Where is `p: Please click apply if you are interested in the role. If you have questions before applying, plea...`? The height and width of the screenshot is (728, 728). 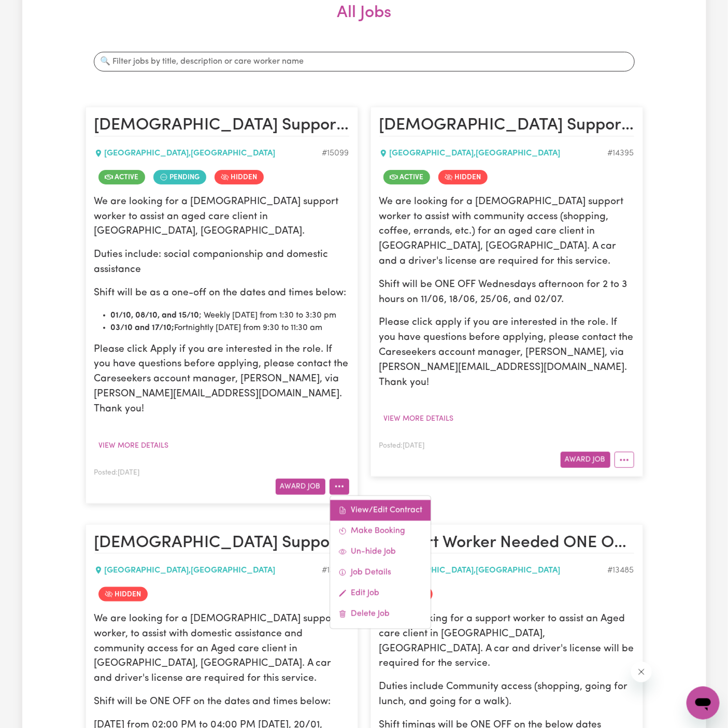 p: Please click apply if you are interested in the role. If you have questions before applying, plea... is located at coordinates (507, 353).